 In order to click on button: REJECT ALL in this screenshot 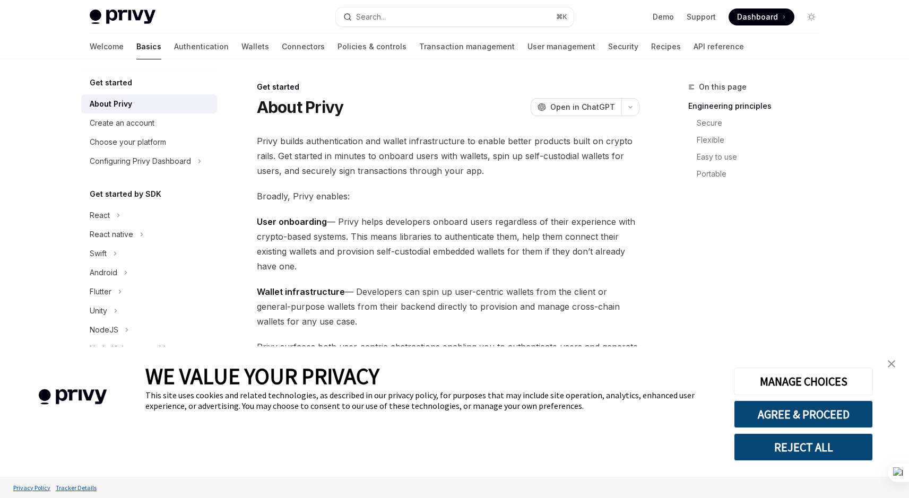, I will do `click(804, 447)`.